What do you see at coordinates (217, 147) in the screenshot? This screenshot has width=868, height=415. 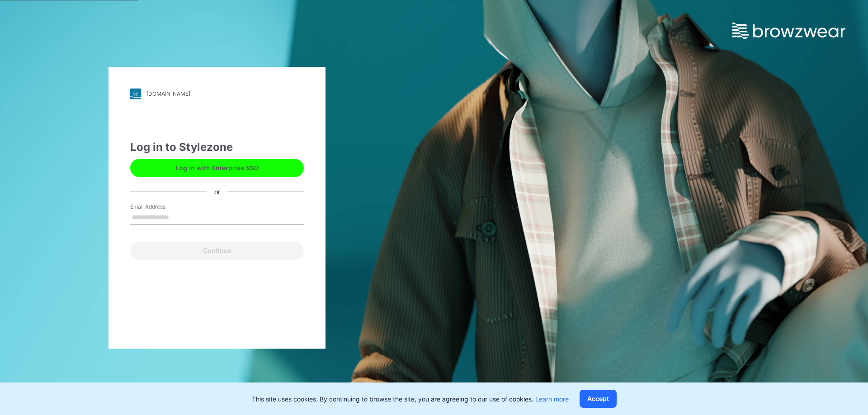 I see `div: Log in to Stylezone` at bounding box center [217, 147].